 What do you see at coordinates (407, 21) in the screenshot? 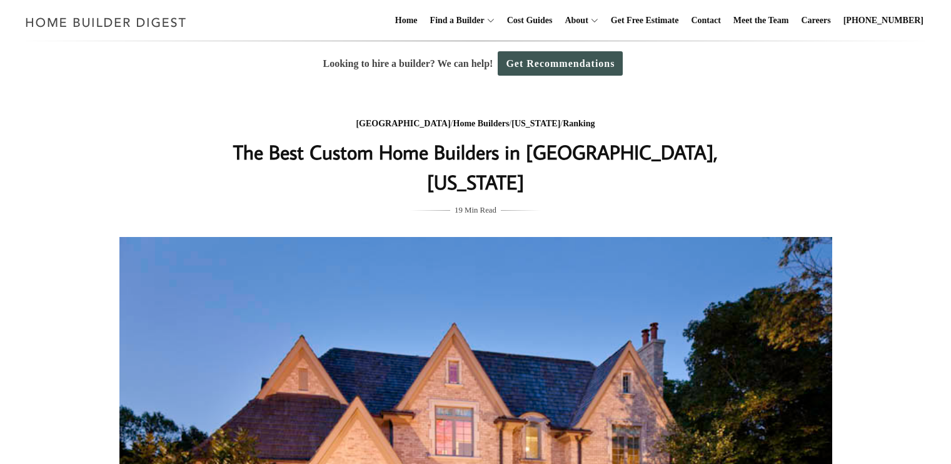
I see `a: Home` at bounding box center [407, 21].